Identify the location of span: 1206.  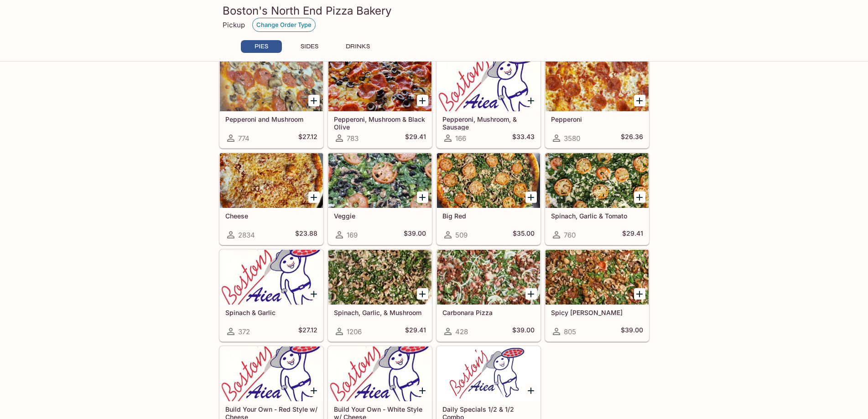
(354, 332).